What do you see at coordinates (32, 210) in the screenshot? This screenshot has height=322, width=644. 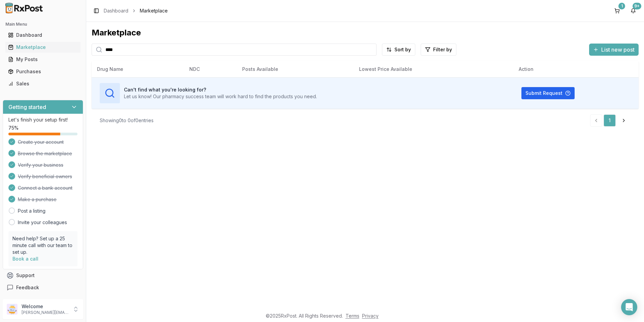 I see `a: Post a listing` at bounding box center [32, 210].